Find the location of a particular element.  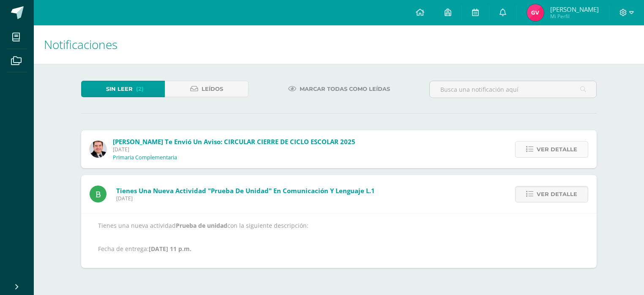

span: Marcar todas como leídas is located at coordinates (344, 89).